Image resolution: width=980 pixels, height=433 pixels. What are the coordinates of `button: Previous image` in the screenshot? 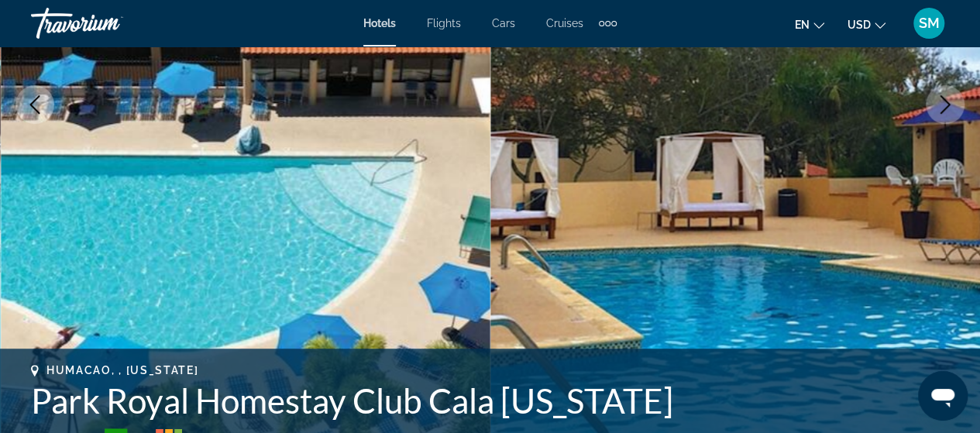 It's located at (34, 104).